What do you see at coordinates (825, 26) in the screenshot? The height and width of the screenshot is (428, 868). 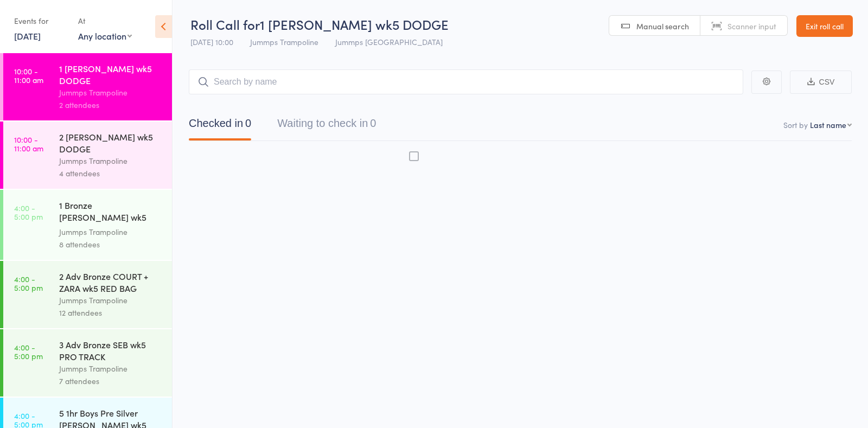 I see `a: Exit roll call` at bounding box center [825, 26].